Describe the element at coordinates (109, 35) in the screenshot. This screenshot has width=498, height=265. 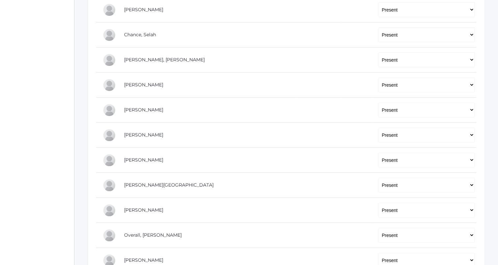
I see `div: Selah Chance` at that location.